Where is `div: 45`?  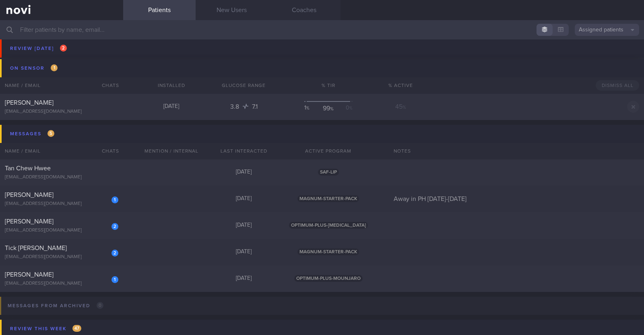 div: 45 is located at coordinates (401, 107).